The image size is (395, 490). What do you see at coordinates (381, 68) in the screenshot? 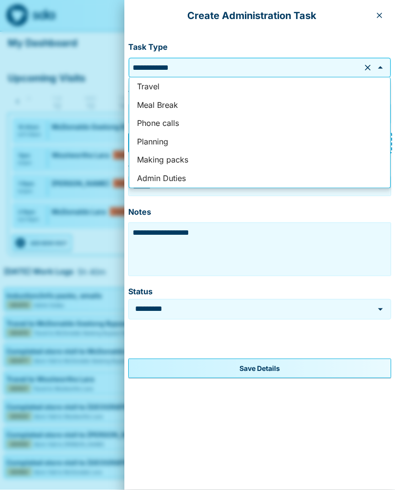
I see `button: Close` at bounding box center [381, 68].